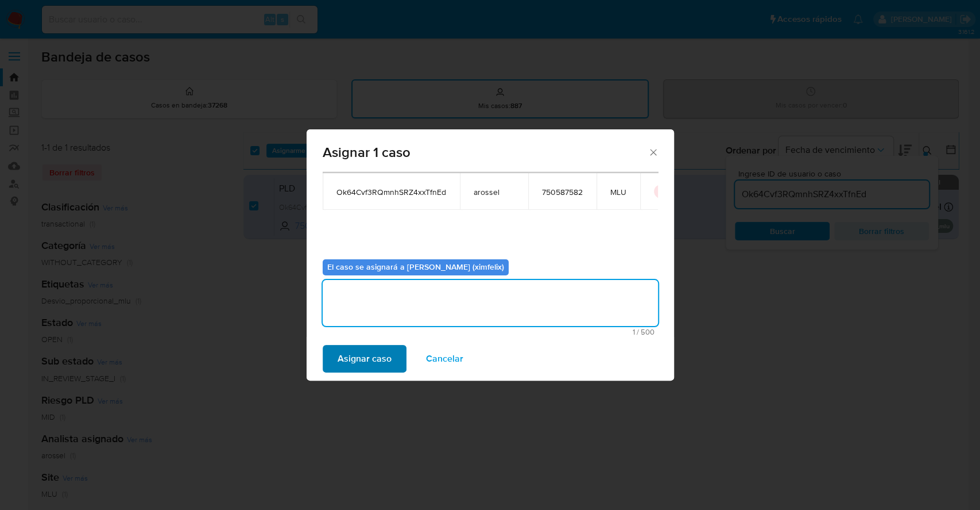 The image size is (980, 510). What do you see at coordinates (444, 358) in the screenshot?
I see `span: Cancelar` at bounding box center [444, 358].